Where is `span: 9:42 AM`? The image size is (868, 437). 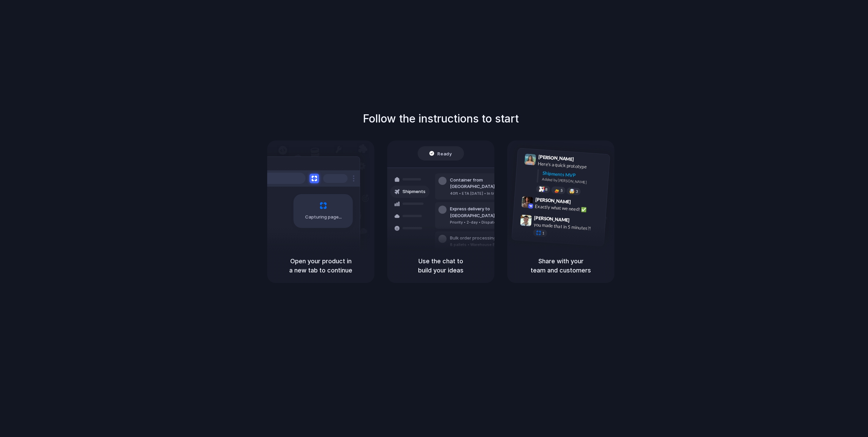
span: 9:42 AM is located at coordinates (580, 203).